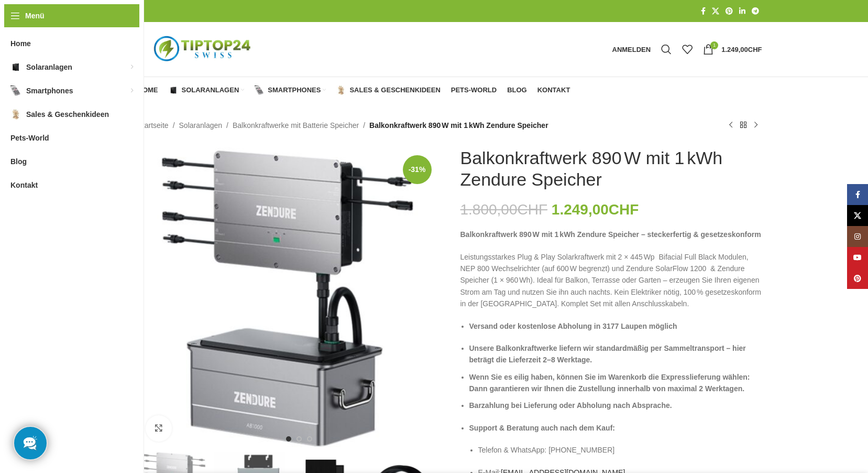  Describe the element at coordinates (612, 281) in the screenshot. I see `p: Leistungsstarkes Plug & Play Solarkraftwerk mit 2 × 445 Wp Bifacial Full Black Modulen, NEP 800 W...` at that location.